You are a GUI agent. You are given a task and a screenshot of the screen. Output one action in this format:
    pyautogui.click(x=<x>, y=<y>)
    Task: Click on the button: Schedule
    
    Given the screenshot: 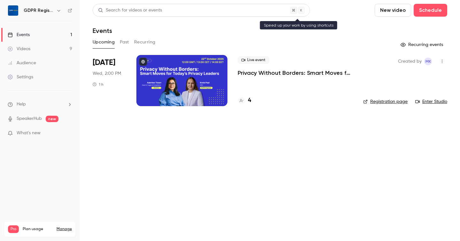 What is the action you would take?
    pyautogui.click(x=430, y=10)
    